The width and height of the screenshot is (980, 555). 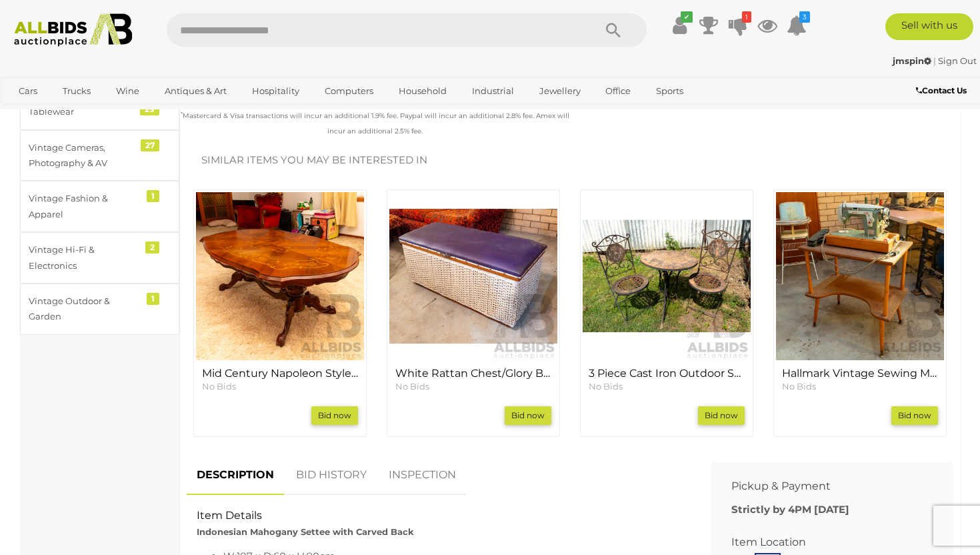 What do you see at coordinates (280, 380) in the screenshot?
I see `a: Mid Century Napoleon Style Coffee Table No Bids` at bounding box center [280, 380].